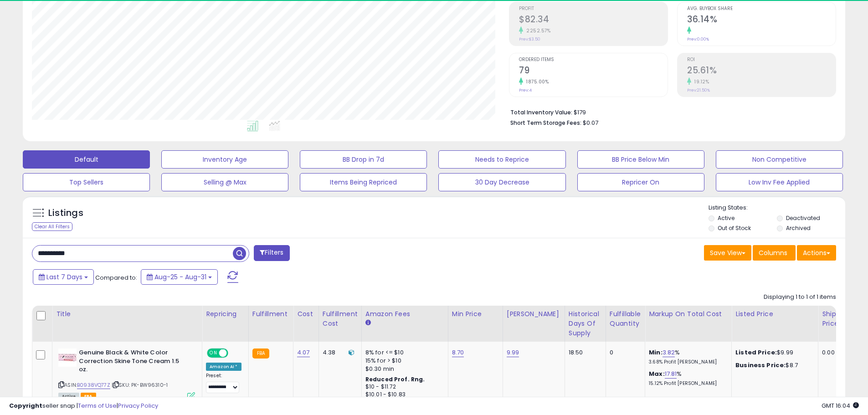  I want to click on div: Listed Price, so click(775, 314).